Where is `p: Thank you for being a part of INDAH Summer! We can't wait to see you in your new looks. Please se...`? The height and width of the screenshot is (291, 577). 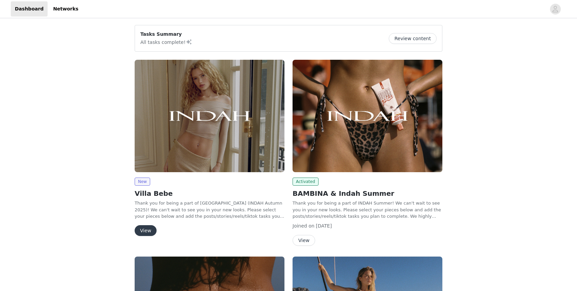 p: Thank you for being a part of INDAH Summer! We can't wait to see you in your new looks. Please se... is located at coordinates (367, 209).